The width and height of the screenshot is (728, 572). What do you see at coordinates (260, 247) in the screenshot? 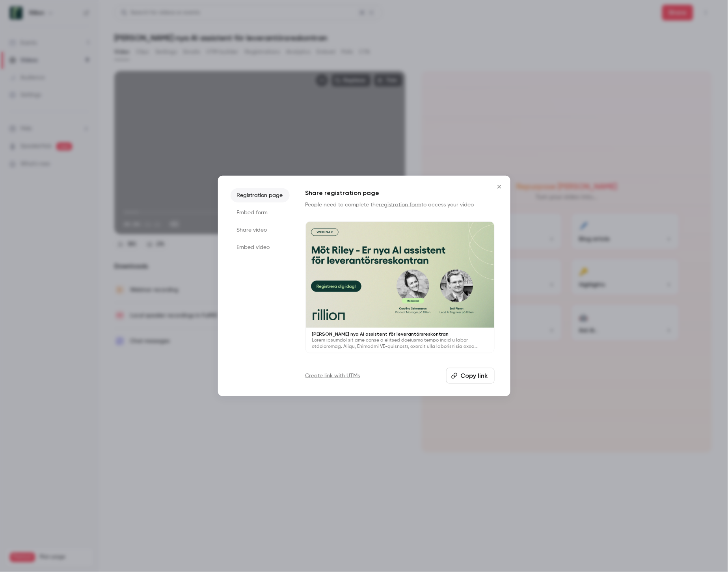
I see `li: Embed video` at bounding box center [260, 247].